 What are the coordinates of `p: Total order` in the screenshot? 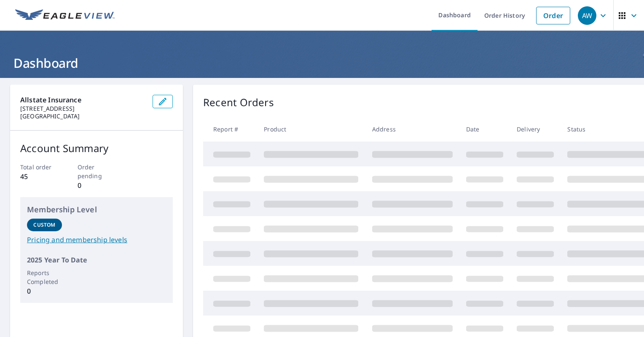 It's located at (39, 167).